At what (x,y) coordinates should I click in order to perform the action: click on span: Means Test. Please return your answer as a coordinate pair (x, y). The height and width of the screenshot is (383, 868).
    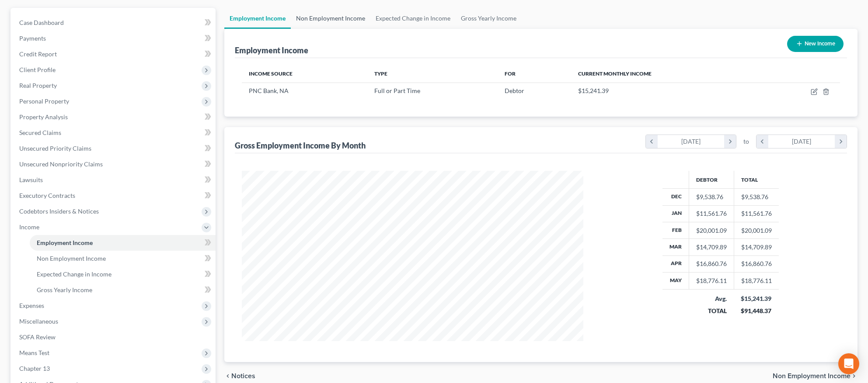
    Looking at the image, I should click on (34, 352).